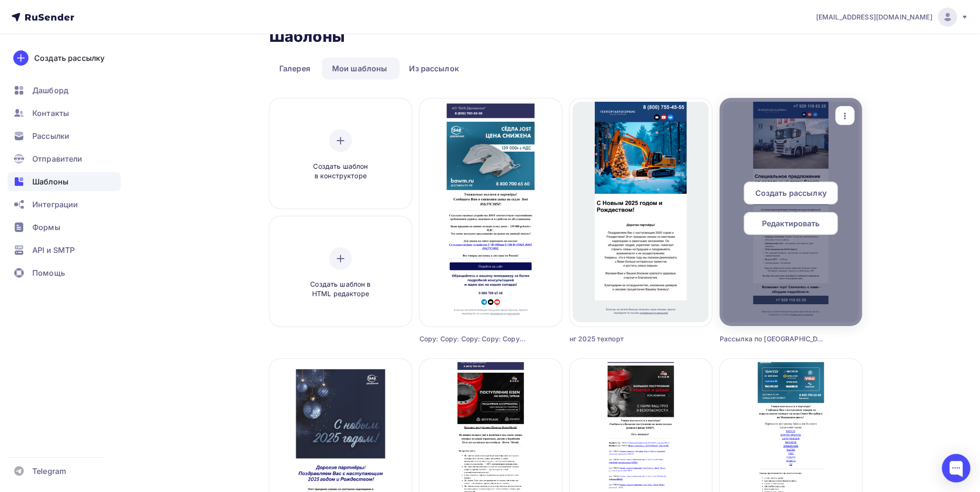 The height and width of the screenshot is (492, 980). I want to click on span: Редактировать, so click(791, 223).